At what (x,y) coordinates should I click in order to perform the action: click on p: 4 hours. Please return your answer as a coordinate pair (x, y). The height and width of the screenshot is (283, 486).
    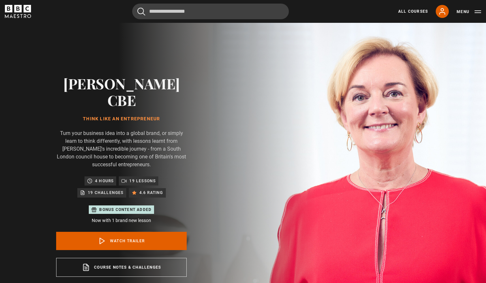
    Looking at the image, I should click on (104, 181).